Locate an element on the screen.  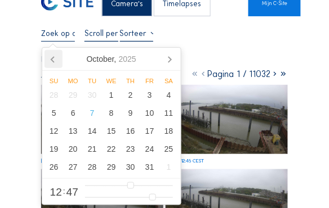
input: Zoek op datum 󰅀 is located at coordinates (58, 33).